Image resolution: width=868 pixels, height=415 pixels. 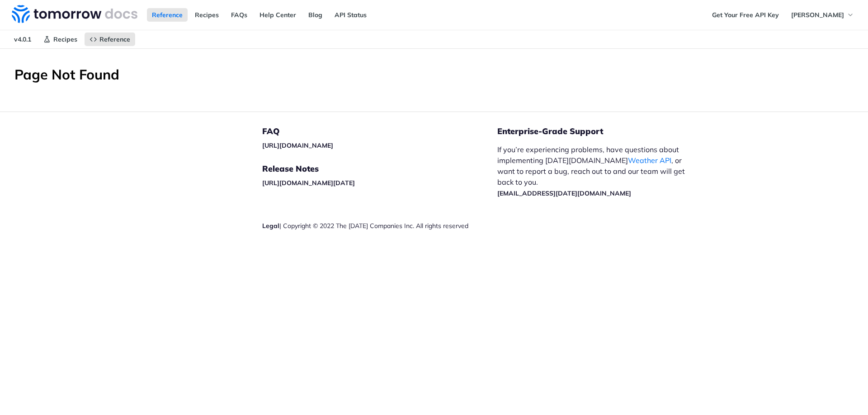 What do you see at coordinates (745, 15) in the screenshot?
I see `a: Get Your Free API Key` at bounding box center [745, 15].